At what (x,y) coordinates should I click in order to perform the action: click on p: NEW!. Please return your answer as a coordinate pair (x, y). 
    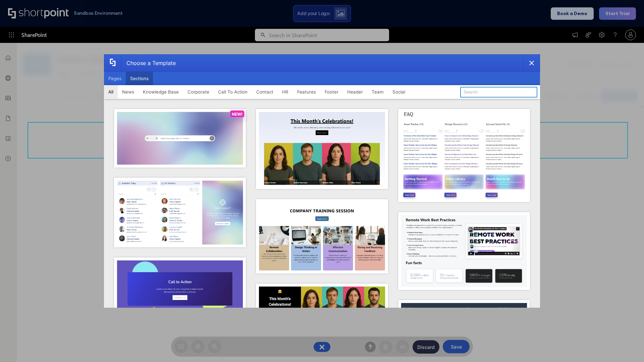
    Looking at the image, I should click on (237, 114).